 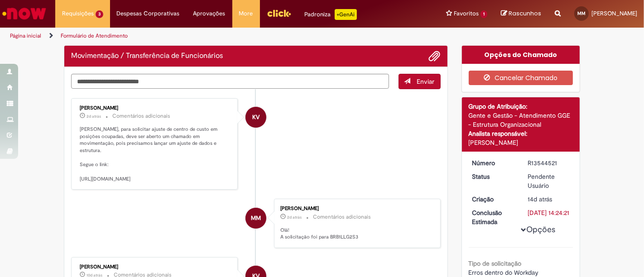 I want to click on span: KV, so click(x=256, y=117).